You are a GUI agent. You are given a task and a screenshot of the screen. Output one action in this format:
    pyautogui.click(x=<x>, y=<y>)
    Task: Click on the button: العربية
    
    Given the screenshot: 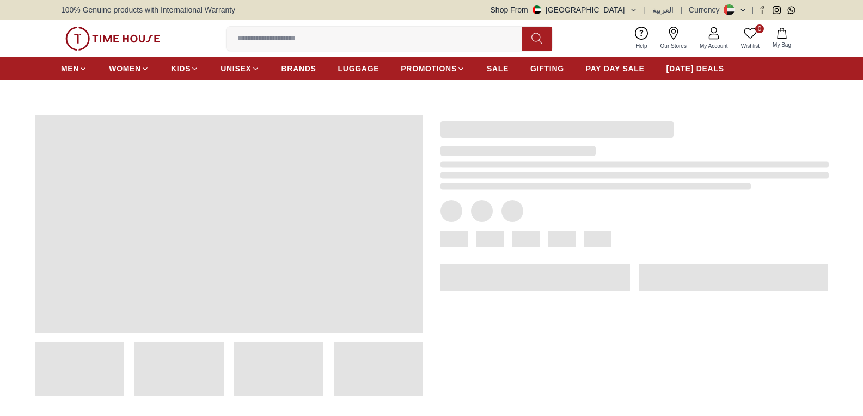 What is the action you would take?
    pyautogui.click(x=662, y=10)
    